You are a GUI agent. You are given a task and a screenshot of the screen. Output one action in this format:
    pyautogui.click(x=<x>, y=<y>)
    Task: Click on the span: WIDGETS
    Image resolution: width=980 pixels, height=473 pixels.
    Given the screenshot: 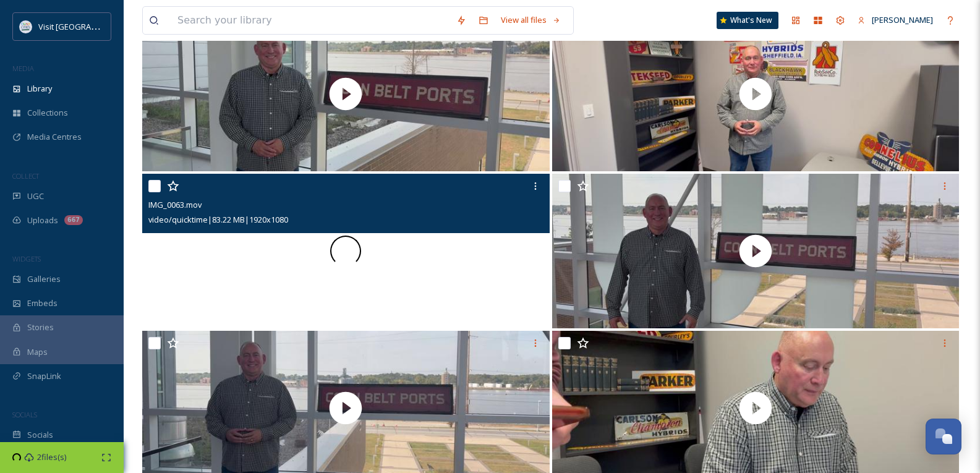 What is the action you would take?
    pyautogui.click(x=27, y=258)
    